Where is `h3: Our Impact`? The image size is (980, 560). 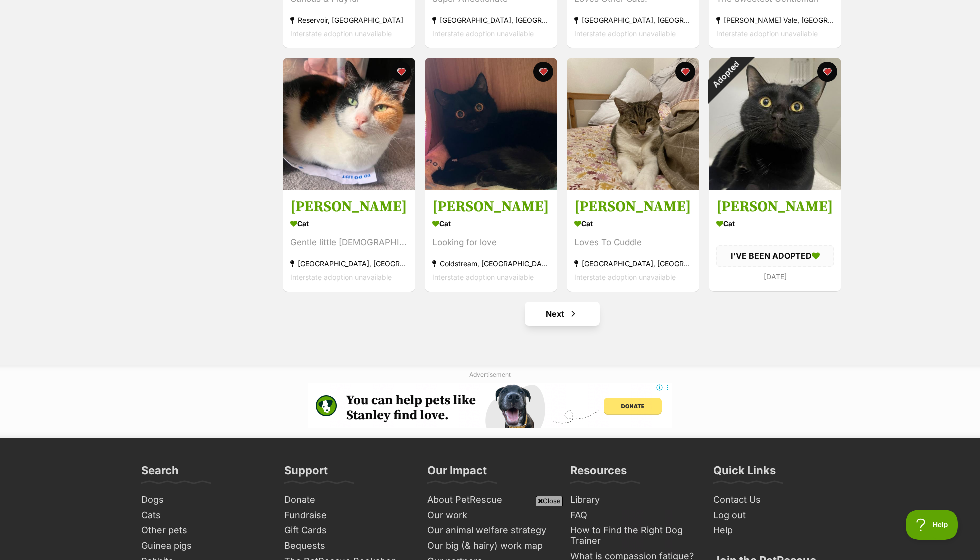 h3: Our Impact is located at coordinates (457, 473).